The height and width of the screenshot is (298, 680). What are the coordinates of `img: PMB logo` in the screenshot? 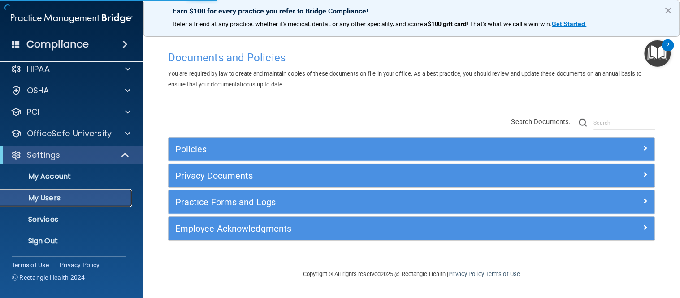 It's located at (72, 18).